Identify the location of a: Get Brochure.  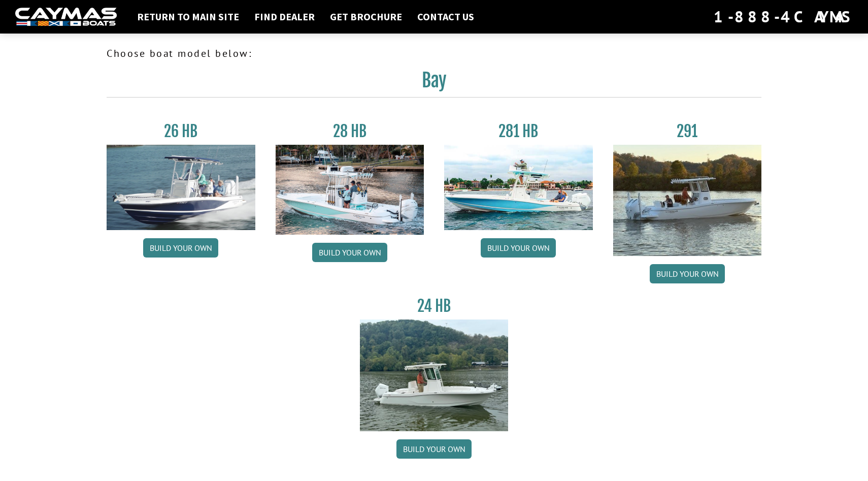
(366, 17).